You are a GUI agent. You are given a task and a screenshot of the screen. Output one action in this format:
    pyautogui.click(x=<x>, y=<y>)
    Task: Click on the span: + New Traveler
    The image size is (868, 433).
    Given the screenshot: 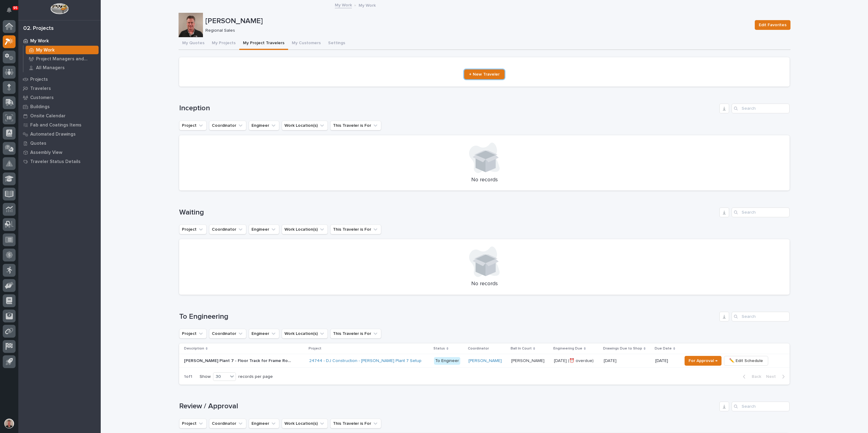 What is the action you would take?
    pyautogui.click(x=484, y=75)
    